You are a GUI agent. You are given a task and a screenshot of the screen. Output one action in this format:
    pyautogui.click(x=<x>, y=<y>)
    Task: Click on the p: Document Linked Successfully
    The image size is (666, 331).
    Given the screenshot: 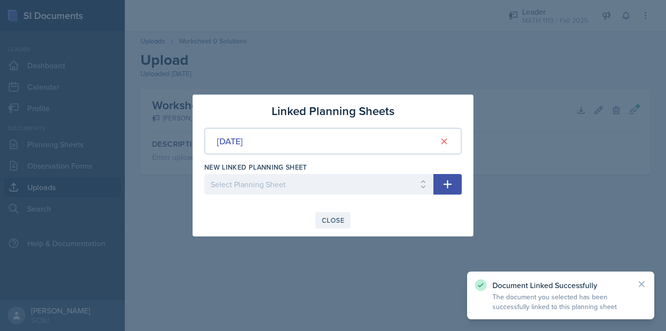 What is the action you would take?
    pyautogui.click(x=560, y=285)
    